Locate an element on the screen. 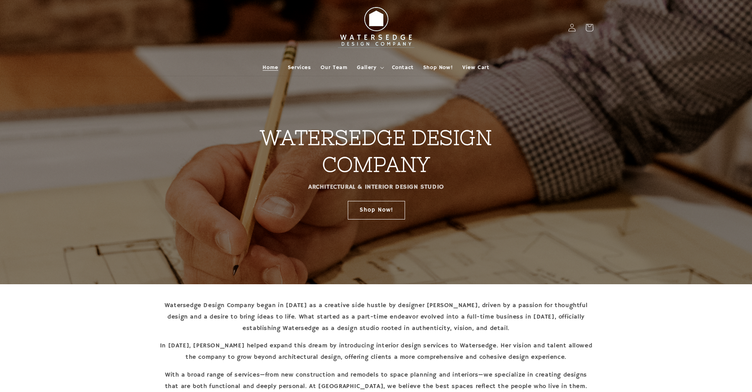 The image size is (752, 392). span: Gallery is located at coordinates (366, 68).